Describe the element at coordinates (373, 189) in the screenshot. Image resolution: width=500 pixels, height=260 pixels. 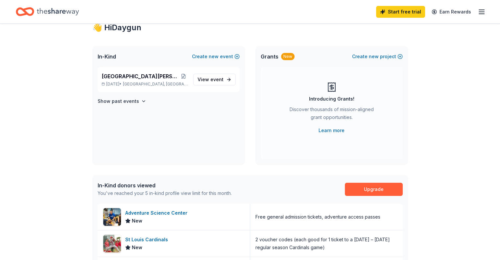
I see `a: Upgrade` at that location.